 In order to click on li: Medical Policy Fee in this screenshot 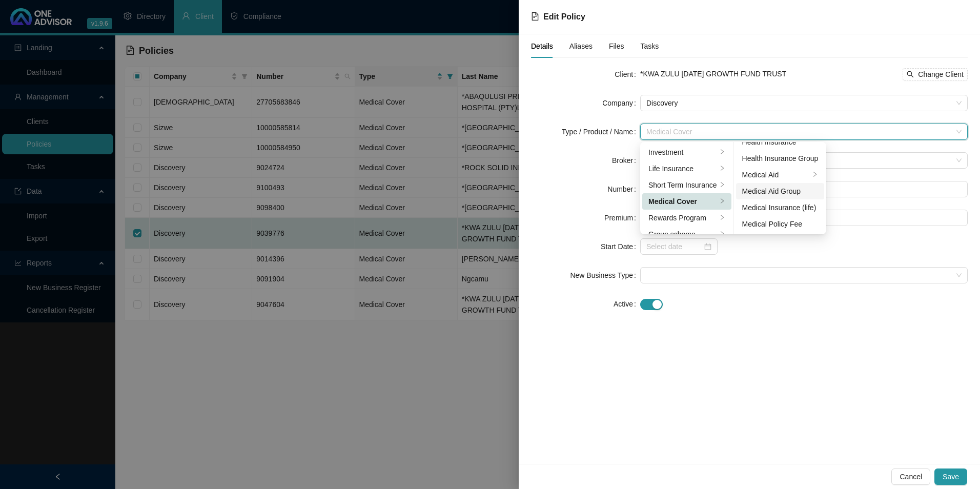, I will do `click(780, 224)`.